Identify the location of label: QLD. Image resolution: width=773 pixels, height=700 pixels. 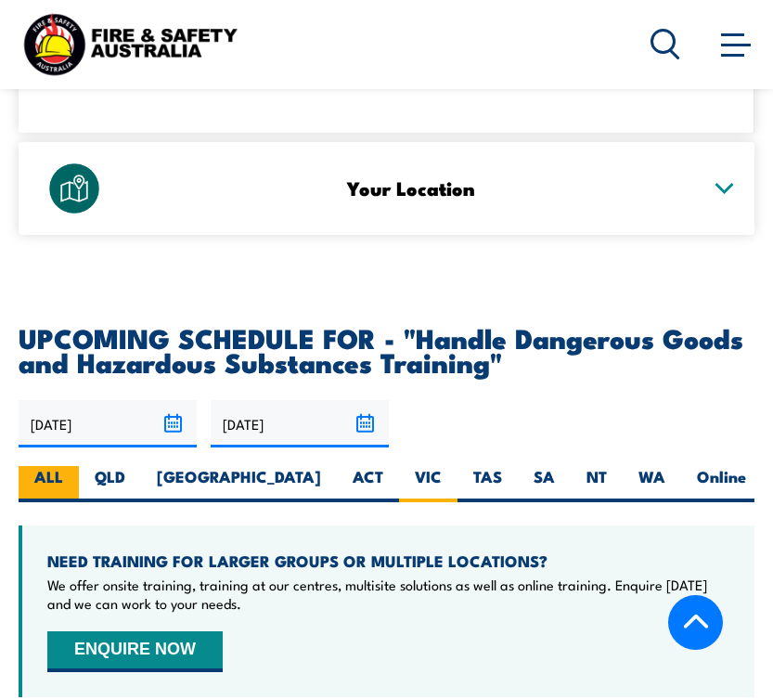
(110, 483).